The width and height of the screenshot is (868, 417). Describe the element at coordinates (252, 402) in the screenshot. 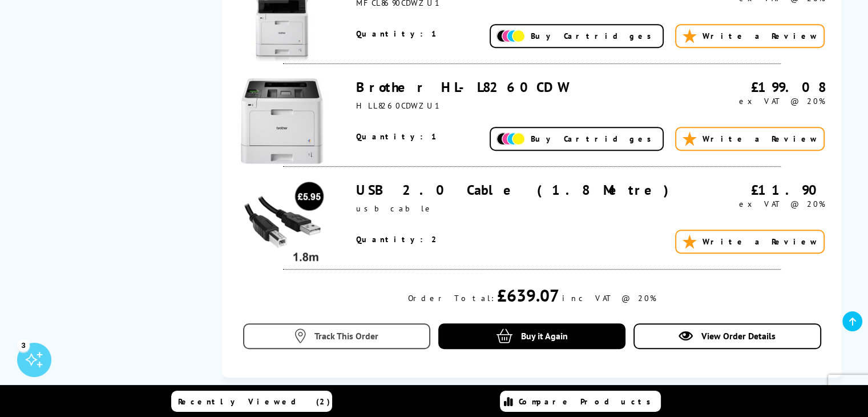

I see `a: Recently Viewed (2)` at that location.